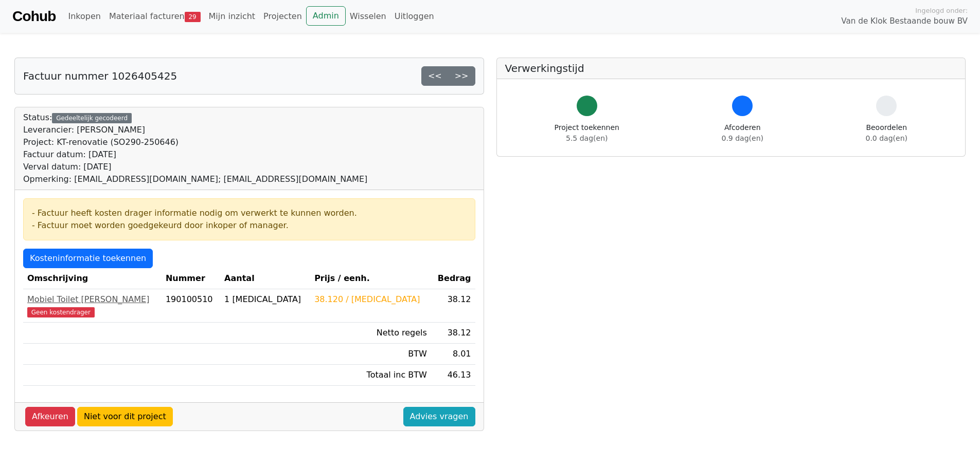 Image resolution: width=980 pixels, height=468 pixels. What do you see at coordinates (886, 133) in the screenshot?
I see `div: Beoordelen` at bounding box center [886, 133].